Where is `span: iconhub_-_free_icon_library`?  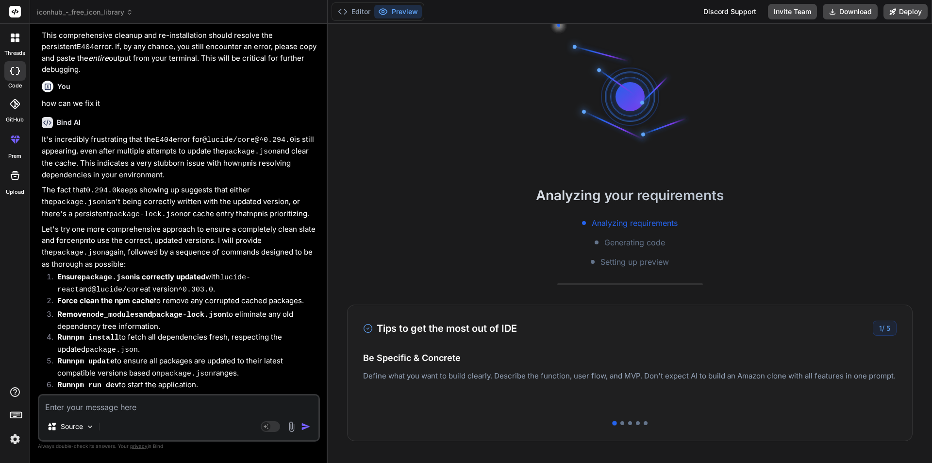 span: iconhub_-_free_icon_library is located at coordinates (85, 12).